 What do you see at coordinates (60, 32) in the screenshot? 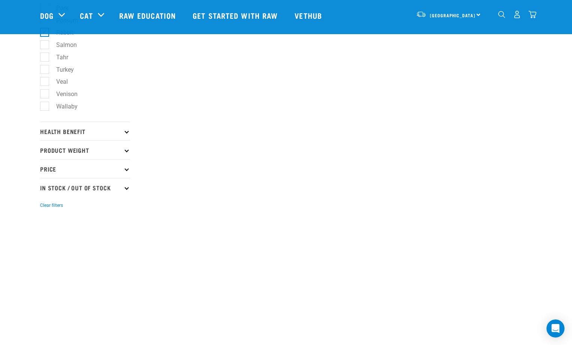
I see `label: Rabbit` at bounding box center [60, 32].